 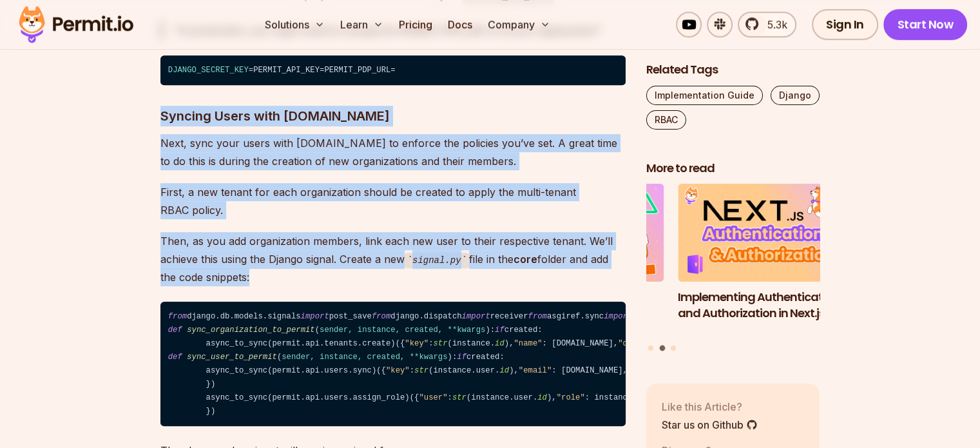 I want to click on h3: Implementing Authentication and Authorization in Next.js, so click(x=764, y=306).